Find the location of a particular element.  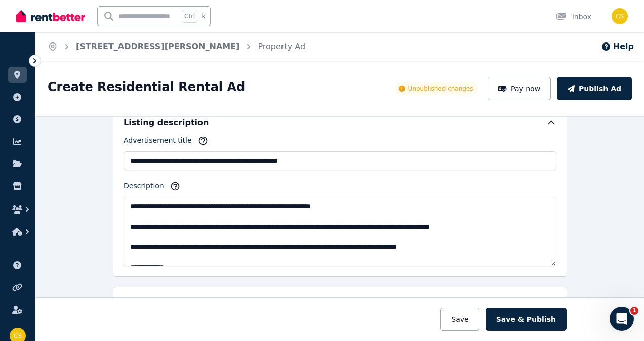

button: Save is located at coordinates (460, 319).